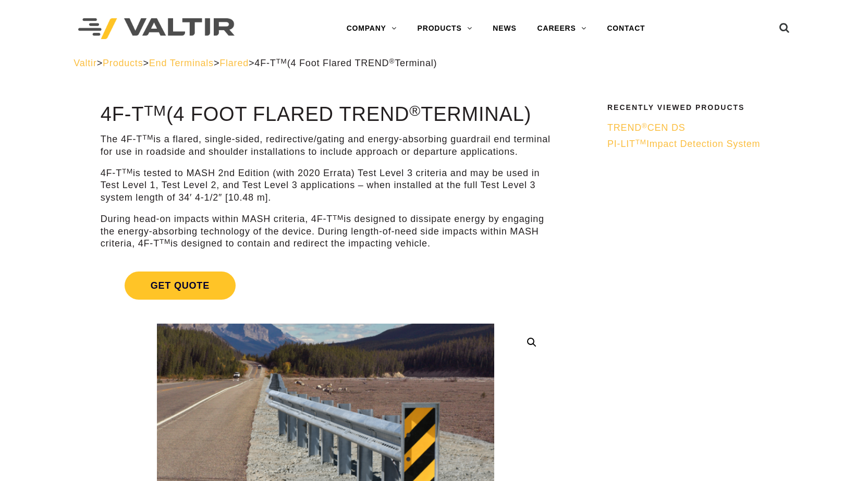  Describe the element at coordinates (698, 128) in the screenshot. I see `a: TREND®CEN DS` at that location.